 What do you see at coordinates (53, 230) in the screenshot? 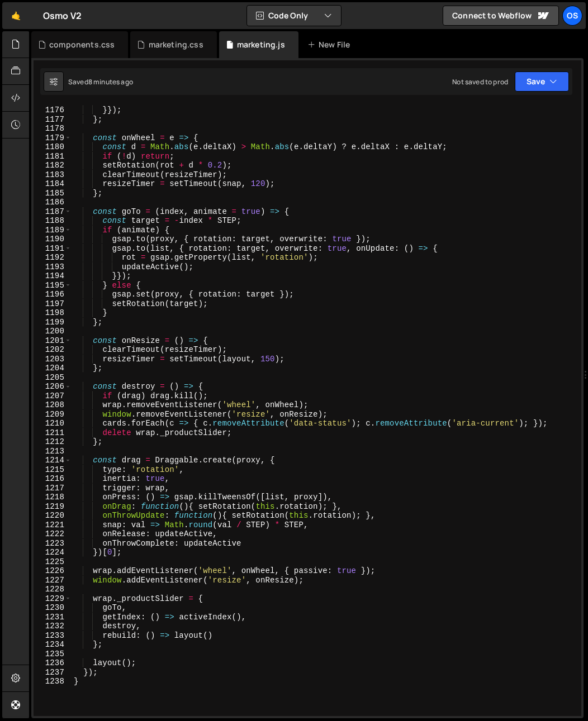
I see `div: 1189` at bounding box center [53, 230].